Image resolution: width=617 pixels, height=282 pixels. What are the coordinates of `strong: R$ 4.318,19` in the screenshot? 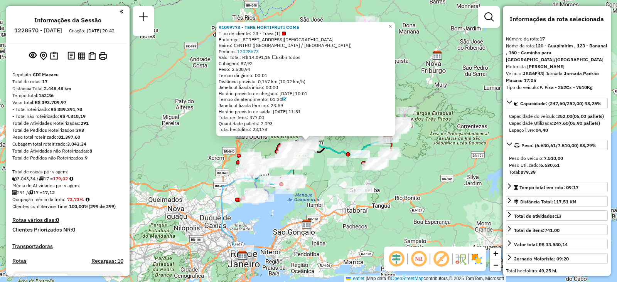 It's located at (73, 116).